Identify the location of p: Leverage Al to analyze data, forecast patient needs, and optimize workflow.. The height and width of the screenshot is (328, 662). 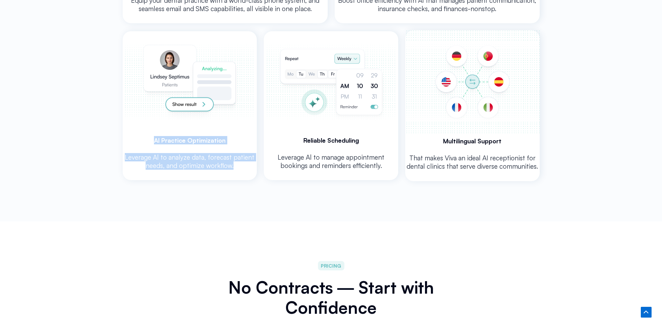
(190, 162).